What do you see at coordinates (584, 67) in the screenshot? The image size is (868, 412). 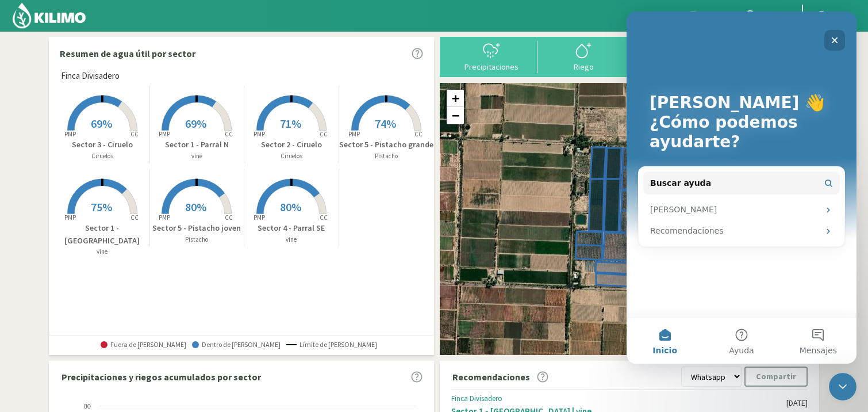 I see `div: Riego` at bounding box center [584, 67].